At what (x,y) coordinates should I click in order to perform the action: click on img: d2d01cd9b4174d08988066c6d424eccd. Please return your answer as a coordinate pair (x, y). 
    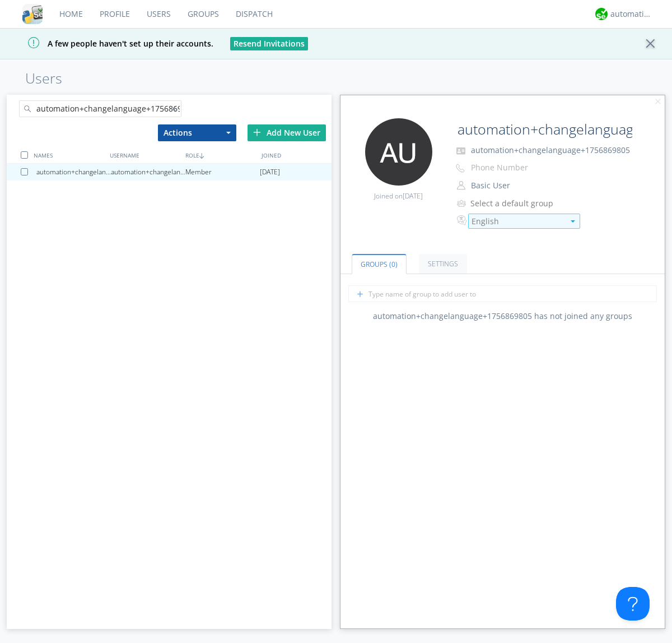
    Looking at the image, I should click on (602, 14).